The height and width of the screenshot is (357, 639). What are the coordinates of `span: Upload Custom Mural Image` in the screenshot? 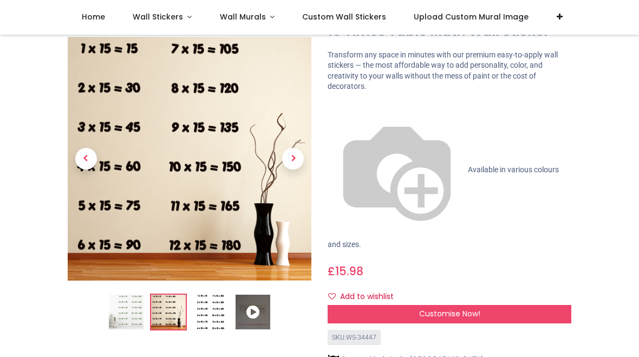 It's located at (471, 17).